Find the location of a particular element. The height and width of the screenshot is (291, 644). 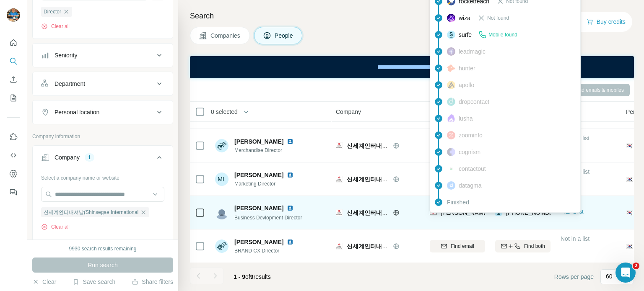

span: Not in a list is located at coordinates (575, 239).